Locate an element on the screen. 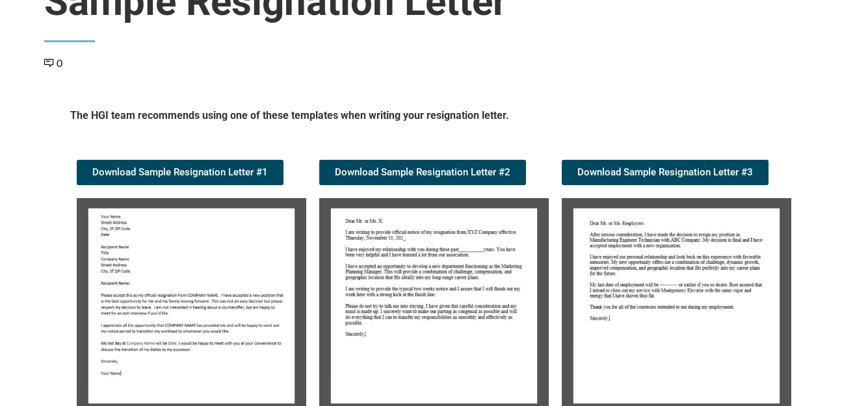  a: 0 is located at coordinates (53, 63).